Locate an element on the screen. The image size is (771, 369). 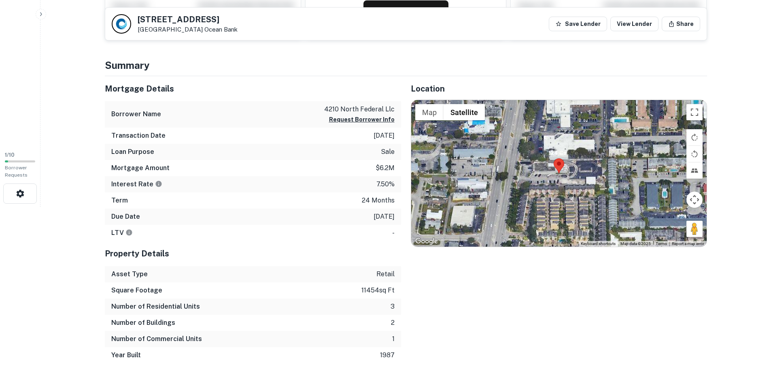
h5: Property Details is located at coordinates (253, 253).